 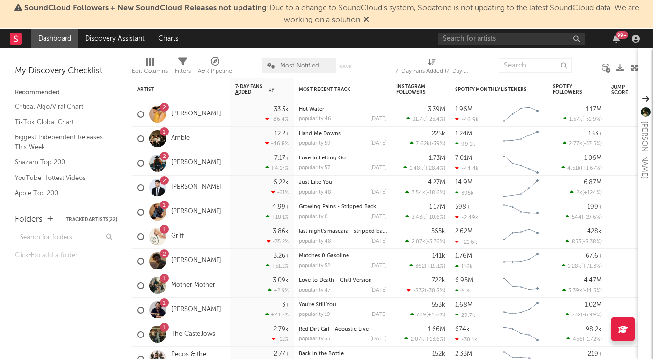 I want to click on div: 152k, so click(x=438, y=353).